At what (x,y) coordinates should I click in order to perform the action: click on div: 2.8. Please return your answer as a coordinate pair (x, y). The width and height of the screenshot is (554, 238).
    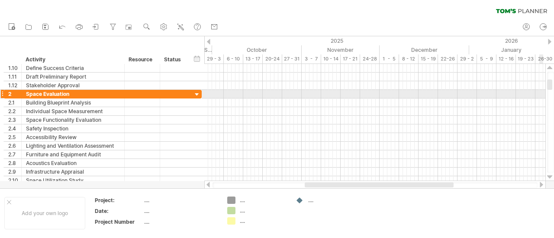
    Looking at the image, I should click on (15, 163).